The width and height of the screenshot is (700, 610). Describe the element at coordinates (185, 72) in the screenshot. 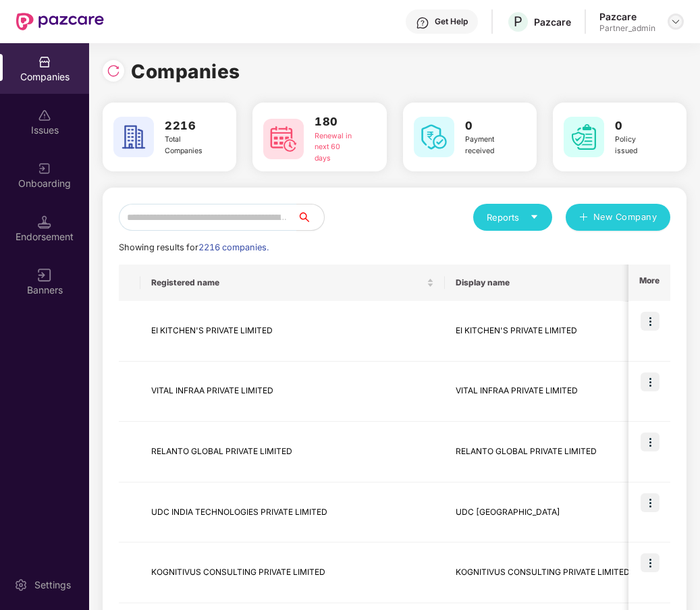

I see `h1: Companies` at that location.